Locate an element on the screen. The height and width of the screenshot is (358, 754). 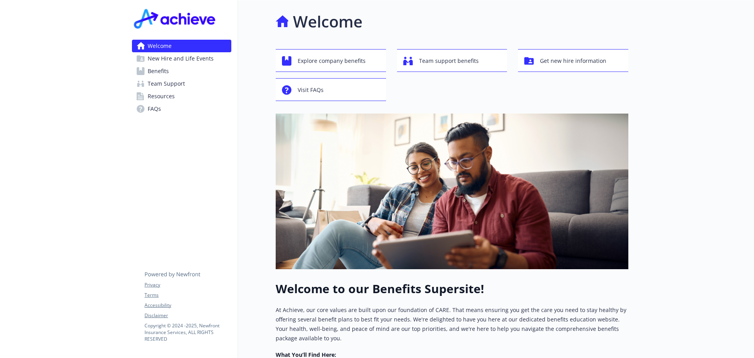
a: Welcome is located at coordinates (181, 46).